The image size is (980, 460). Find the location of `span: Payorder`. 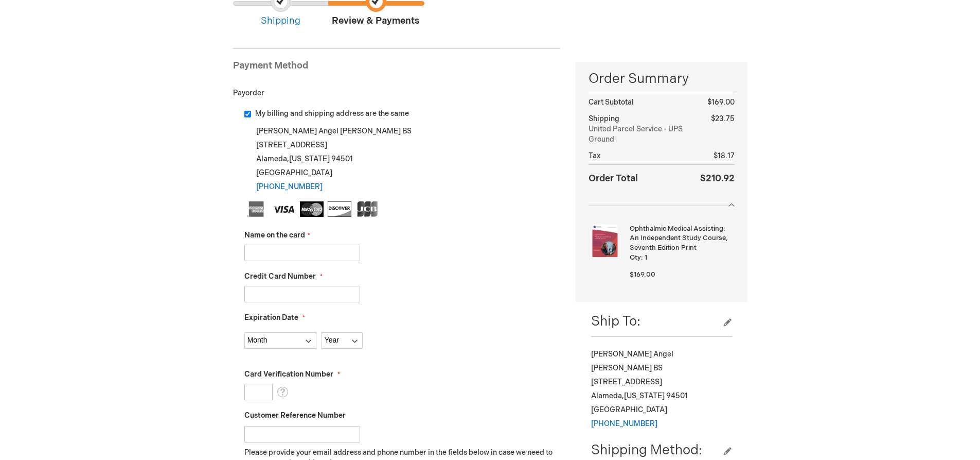

span: Payorder is located at coordinates (248, 93).